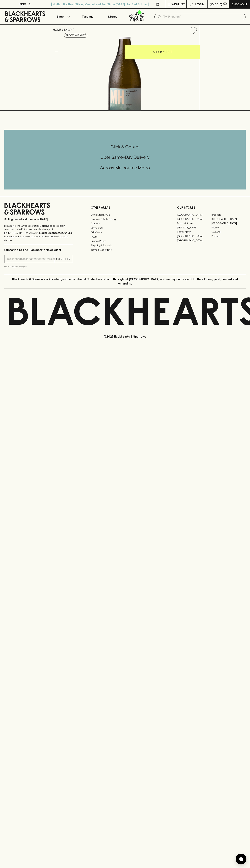 The width and height of the screenshot is (250, 868). I want to click on a: Brunswick West, so click(194, 223).